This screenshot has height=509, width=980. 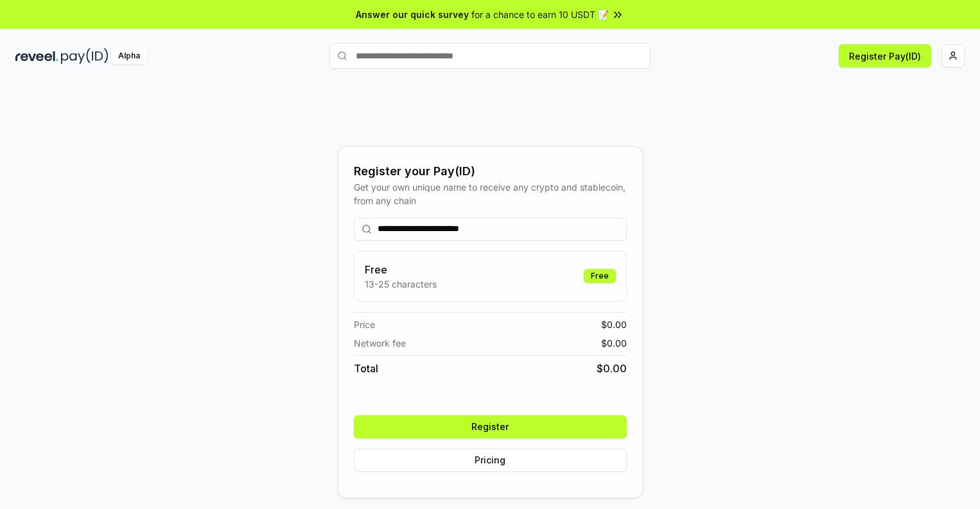 I want to click on button: Register, so click(x=490, y=427).